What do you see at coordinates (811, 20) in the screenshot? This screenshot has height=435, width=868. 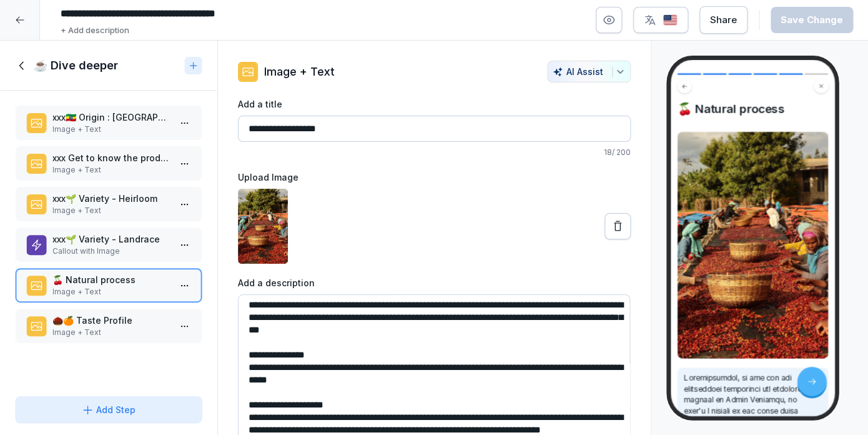 I see `div: Save Change` at bounding box center [811, 20].